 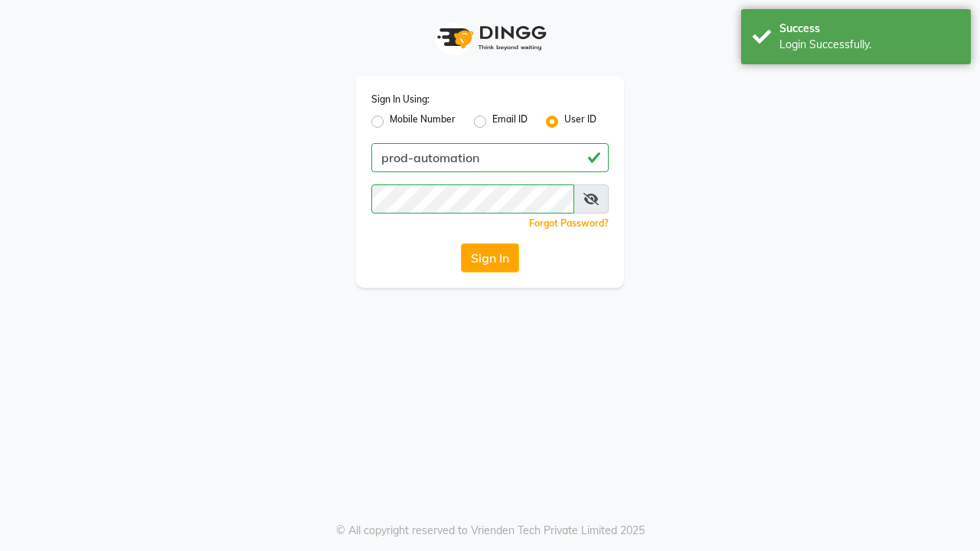 What do you see at coordinates (422, 122) in the screenshot?
I see `label: Mobile Number` at bounding box center [422, 122].